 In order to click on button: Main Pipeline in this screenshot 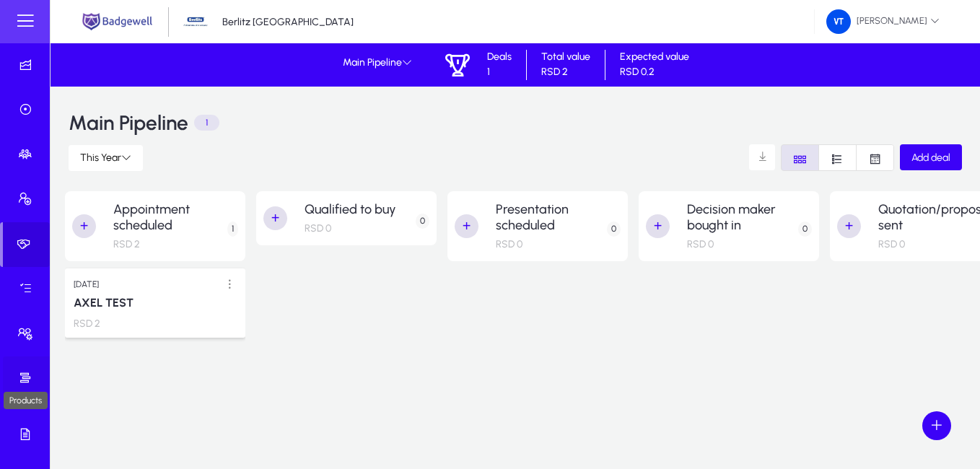, I will do `click(378, 63)`.